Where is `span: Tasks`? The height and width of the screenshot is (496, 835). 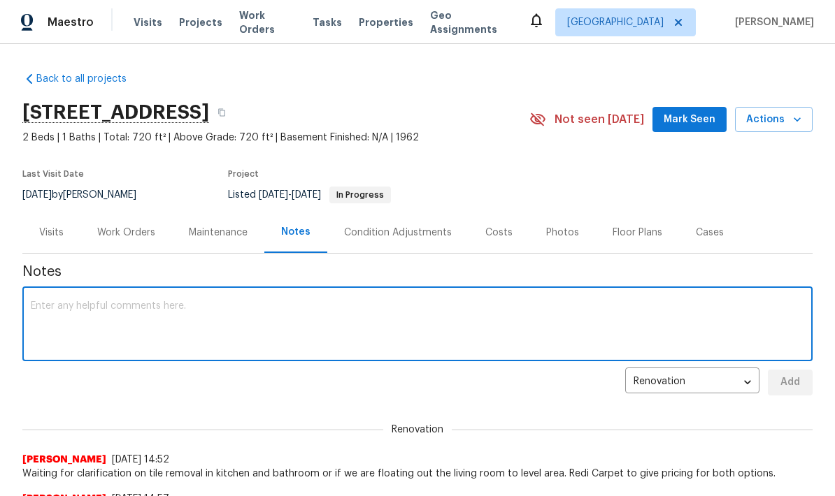 span: Tasks is located at coordinates (327, 22).